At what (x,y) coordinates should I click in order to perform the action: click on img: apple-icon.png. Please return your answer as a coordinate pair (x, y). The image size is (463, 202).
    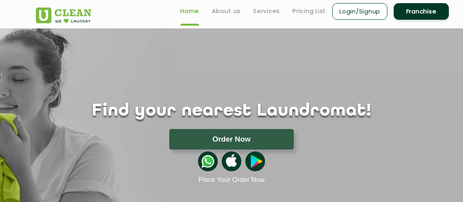
    Looking at the image, I should click on (231, 161).